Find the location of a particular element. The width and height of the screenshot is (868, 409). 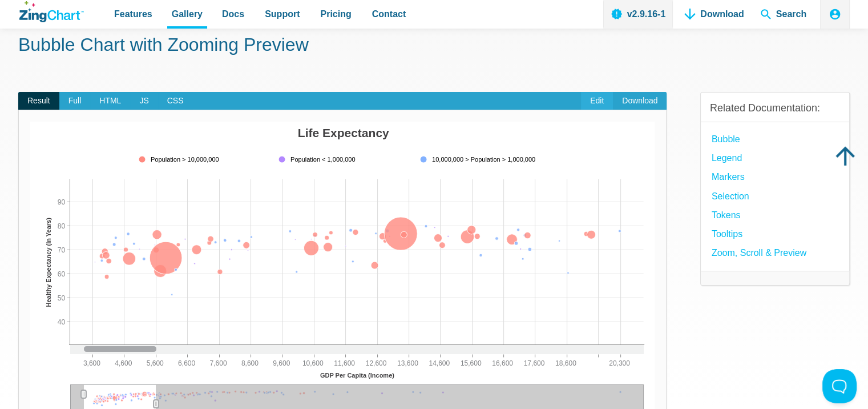

a: Edit is located at coordinates (597, 101).